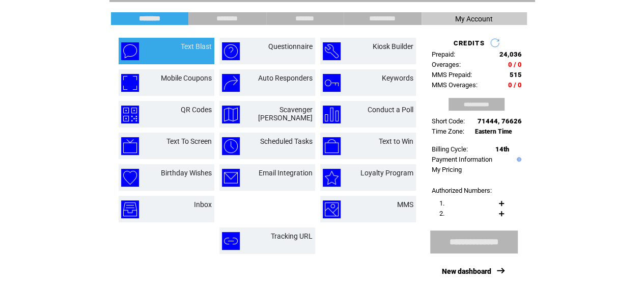 This screenshot has width=644, height=281. What do you see at coordinates (130, 51) in the screenshot?
I see `img: text-blast.png` at bounding box center [130, 51].